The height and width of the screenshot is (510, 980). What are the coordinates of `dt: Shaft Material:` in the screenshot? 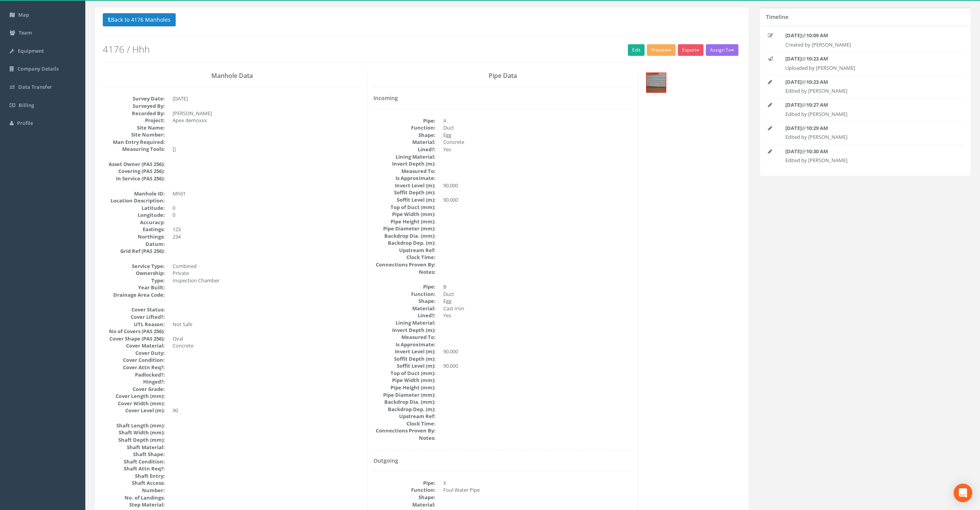 It's located at (134, 447).